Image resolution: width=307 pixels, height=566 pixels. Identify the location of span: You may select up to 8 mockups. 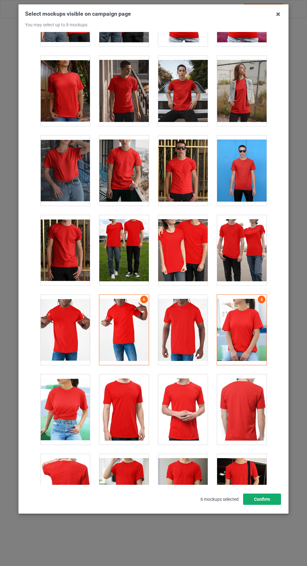
(56, 25).